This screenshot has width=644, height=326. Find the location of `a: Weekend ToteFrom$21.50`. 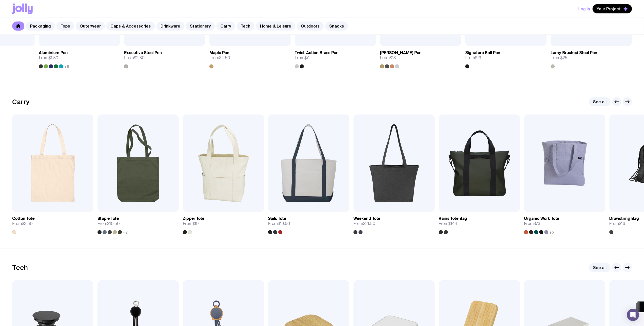

a: Weekend ToteFrom$21.50 is located at coordinates (394, 223).